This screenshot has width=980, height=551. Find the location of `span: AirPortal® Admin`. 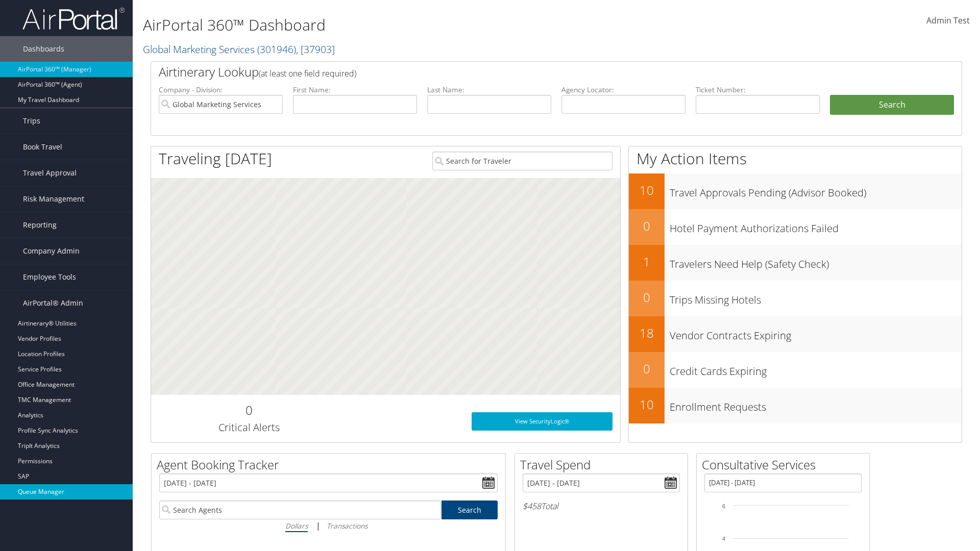

span: AirPortal® Admin is located at coordinates (53, 303).